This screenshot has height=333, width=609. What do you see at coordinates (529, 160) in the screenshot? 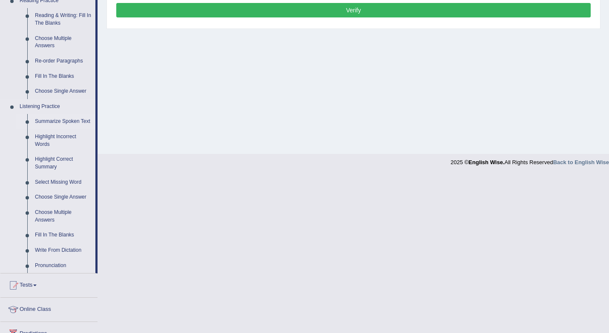
I see `div: 2025 © All Rights Reserved` at bounding box center [529, 160].